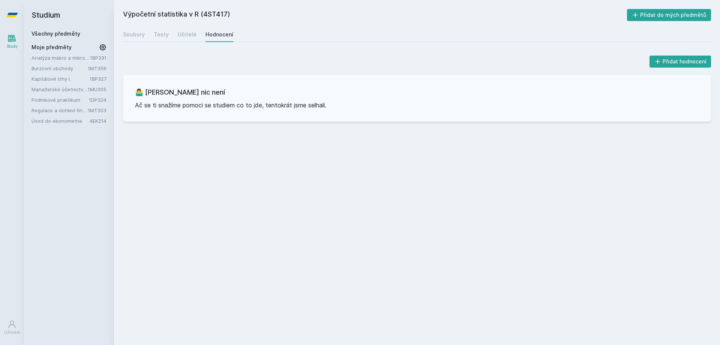 The height and width of the screenshot is (345, 720). What do you see at coordinates (134, 35) in the screenshot?
I see `a: Soubory` at bounding box center [134, 35].